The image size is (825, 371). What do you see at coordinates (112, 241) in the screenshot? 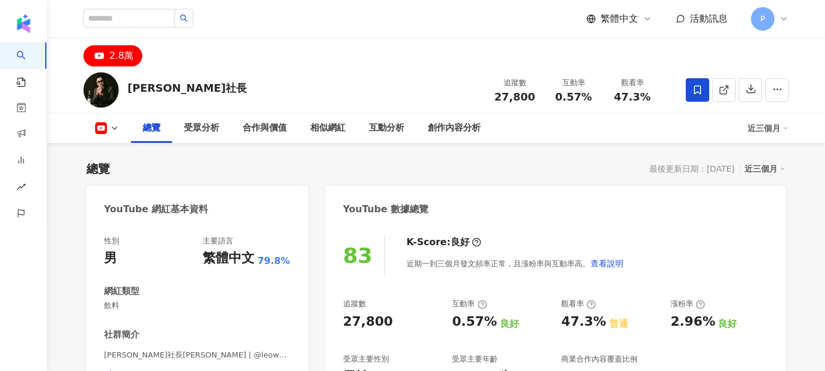
I see `div: 性別` at bounding box center [112, 241].